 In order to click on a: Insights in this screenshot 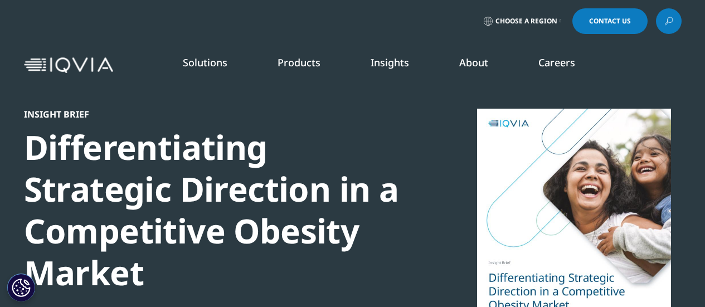, I will do `click(390, 62)`.